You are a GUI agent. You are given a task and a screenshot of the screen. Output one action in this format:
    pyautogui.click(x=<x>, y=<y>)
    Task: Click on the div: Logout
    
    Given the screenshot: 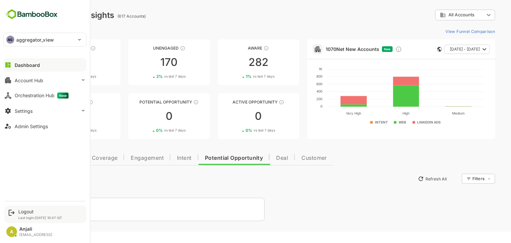 What is the action you would take?
    pyautogui.click(x=40, y=211)
    